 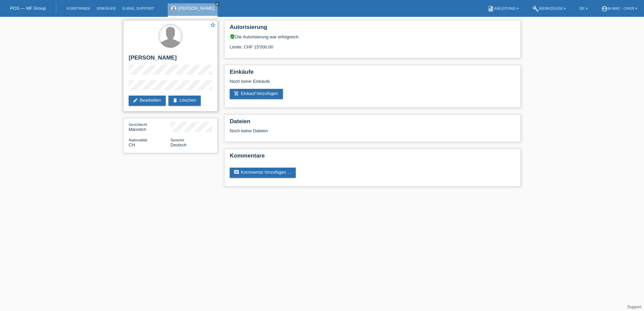 I want to click on i: book, so click(x=490, y=8).